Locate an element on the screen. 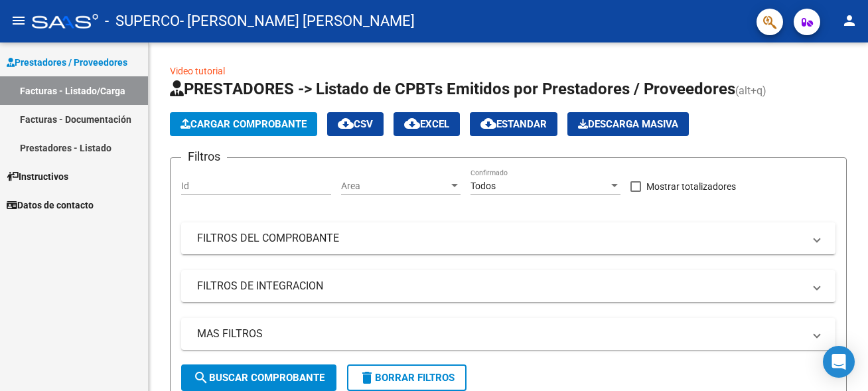 Image resolution: width=868 pixels, height=391 pixels. button: Borrar Filtros is located at coordinates (407, 378).